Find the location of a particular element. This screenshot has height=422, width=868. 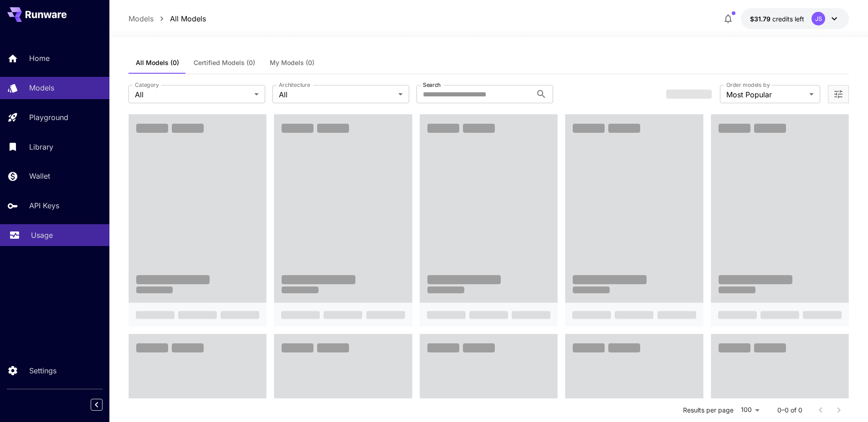

label: Architecture is located at coordinates (294, 85).